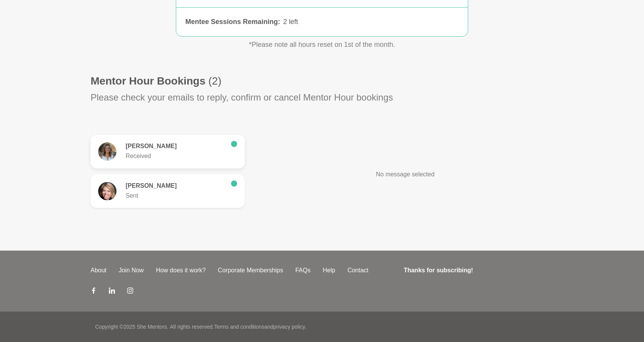  I want to click on a: Contact, so click(358, 270).